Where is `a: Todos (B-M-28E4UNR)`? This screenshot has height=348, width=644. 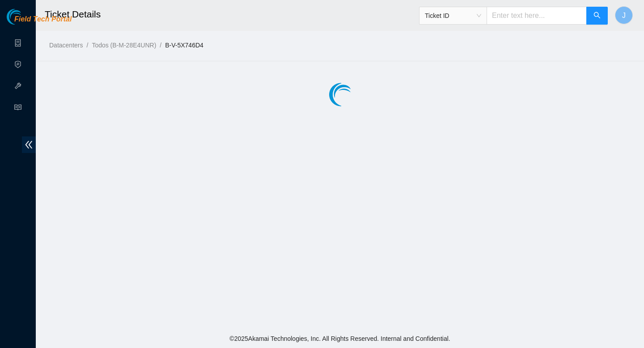
a: Todos (B-M-28E4UNR) is located at coordinates (124, 45).